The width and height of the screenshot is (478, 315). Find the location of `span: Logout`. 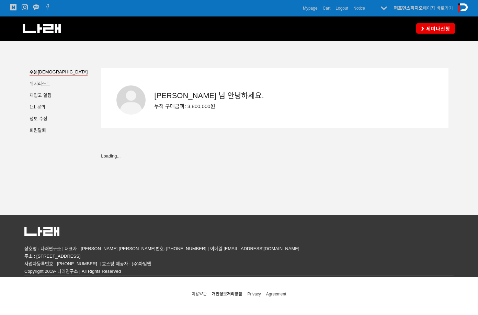

span: Logout is located at coordinates (342, 8).